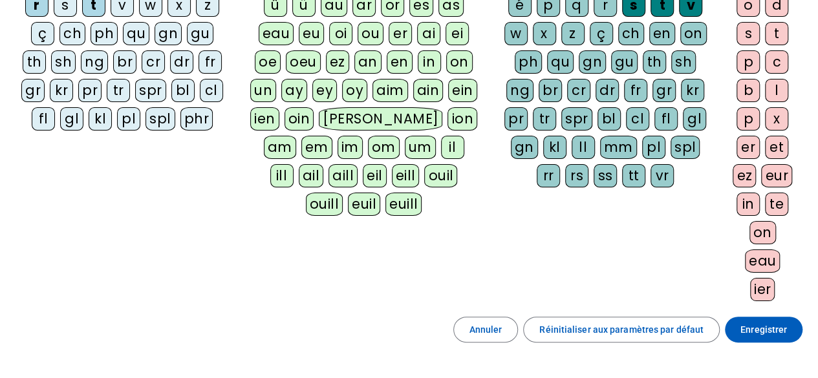 Image resolution: width=818 pixels, height=378 pixels. What do you see at coordinates (548, 176) in the screenshot?
I see `div: rr` at bounding box center [548, 176].